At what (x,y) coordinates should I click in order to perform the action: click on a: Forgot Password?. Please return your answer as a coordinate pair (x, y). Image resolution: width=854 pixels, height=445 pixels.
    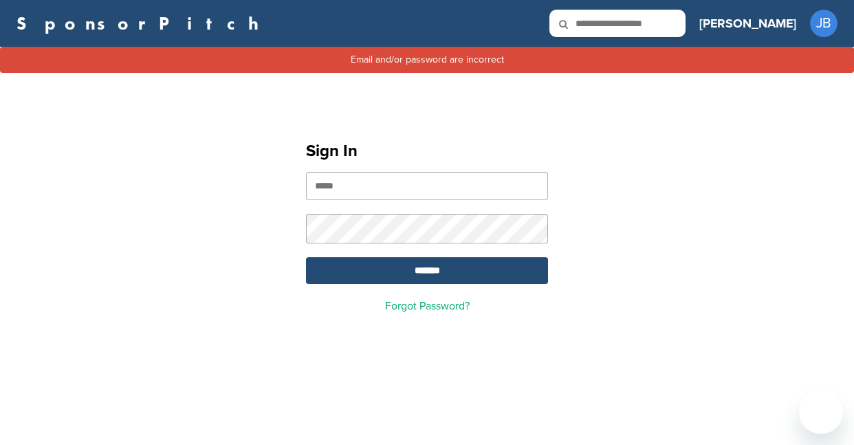
    Looking at the image, I should click on (427, 306).